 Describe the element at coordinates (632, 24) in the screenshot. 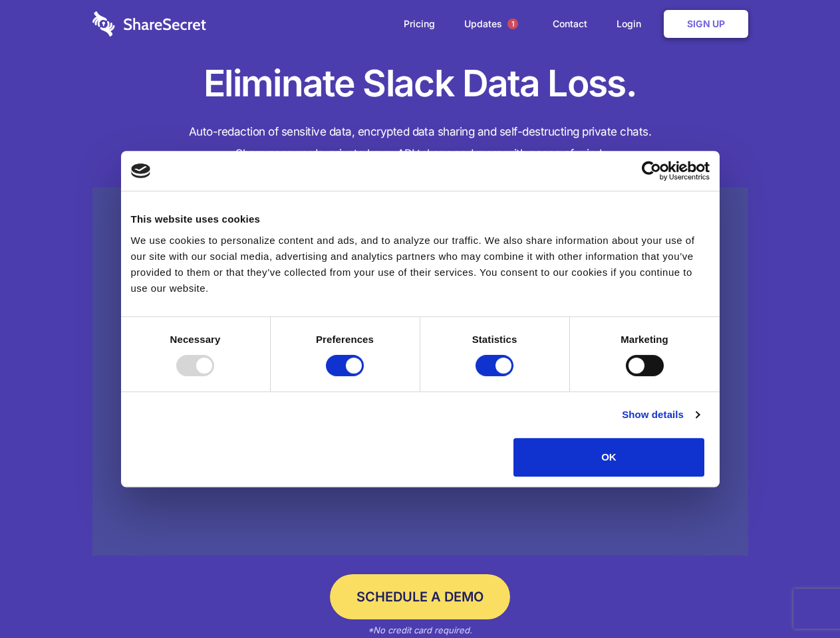

I see `a: Login` at that location.